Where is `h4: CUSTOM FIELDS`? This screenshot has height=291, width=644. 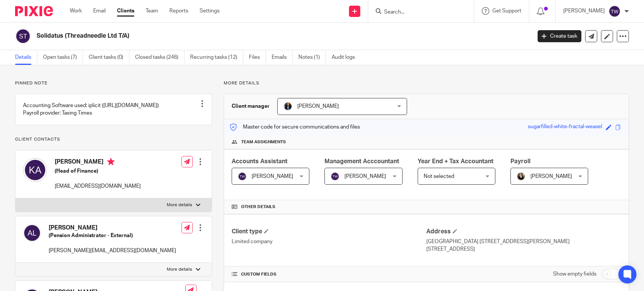
h4: CUSTOM FIELDS is located at coordinates (329, 275).